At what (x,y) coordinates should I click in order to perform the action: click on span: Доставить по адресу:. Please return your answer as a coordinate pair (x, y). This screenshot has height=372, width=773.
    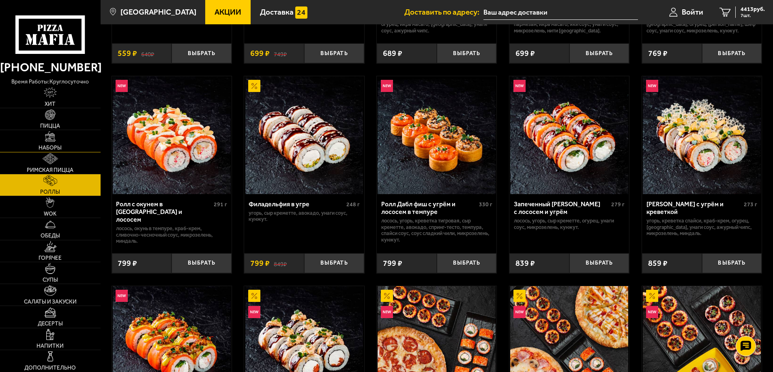
    Looking at the image, I should click on (444, 12).